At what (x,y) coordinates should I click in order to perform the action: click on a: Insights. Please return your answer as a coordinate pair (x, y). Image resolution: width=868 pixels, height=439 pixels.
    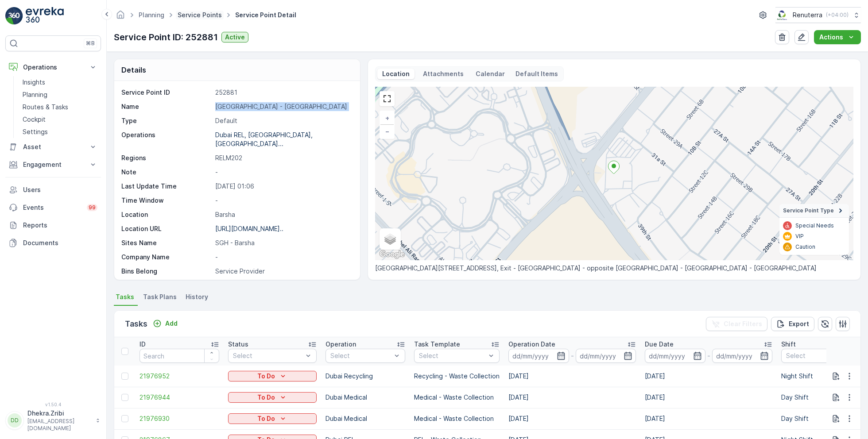
    Looking at the image, I should click on (60, 82).